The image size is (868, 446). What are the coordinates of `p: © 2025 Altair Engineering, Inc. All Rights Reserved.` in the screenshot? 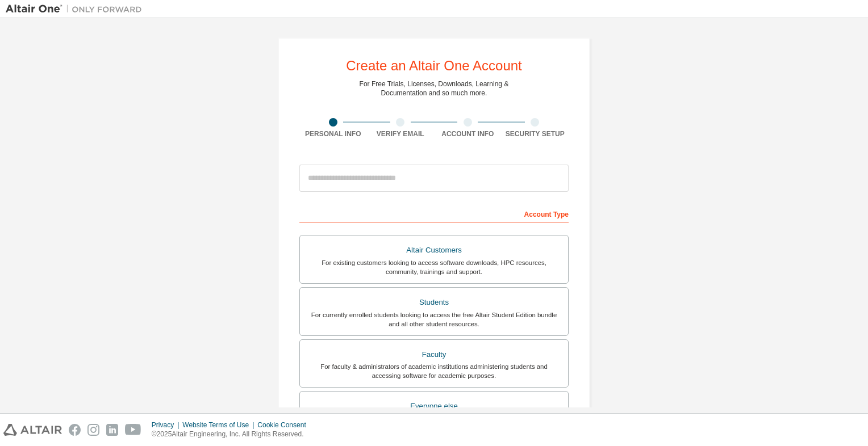 It's located at (232, 435).